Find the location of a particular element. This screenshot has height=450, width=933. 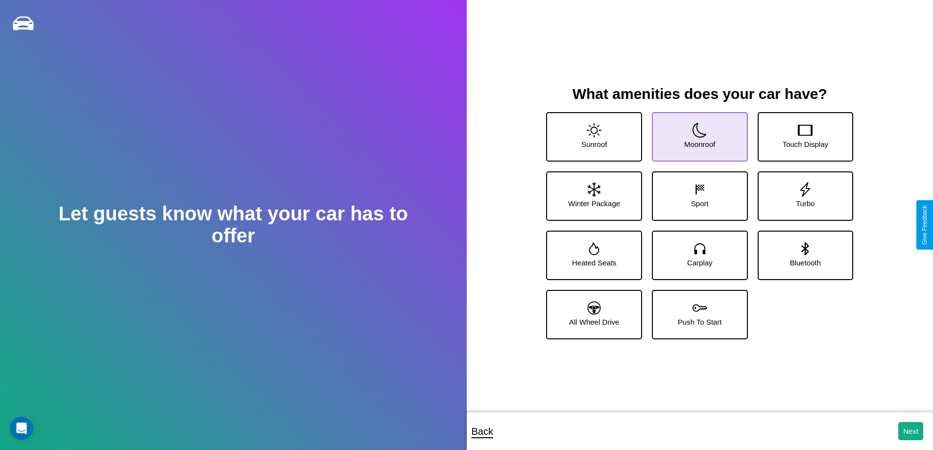

p: Moonroof is located at coordinates (700, 144).